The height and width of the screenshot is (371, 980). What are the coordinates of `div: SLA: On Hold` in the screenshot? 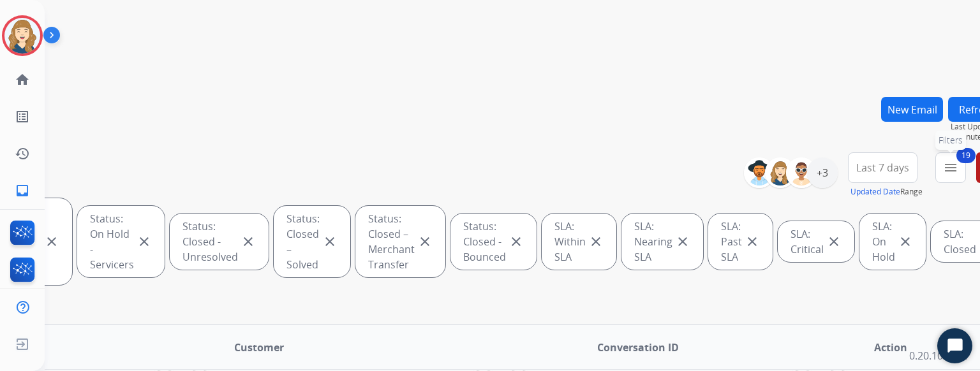 It's located at (892, 242).